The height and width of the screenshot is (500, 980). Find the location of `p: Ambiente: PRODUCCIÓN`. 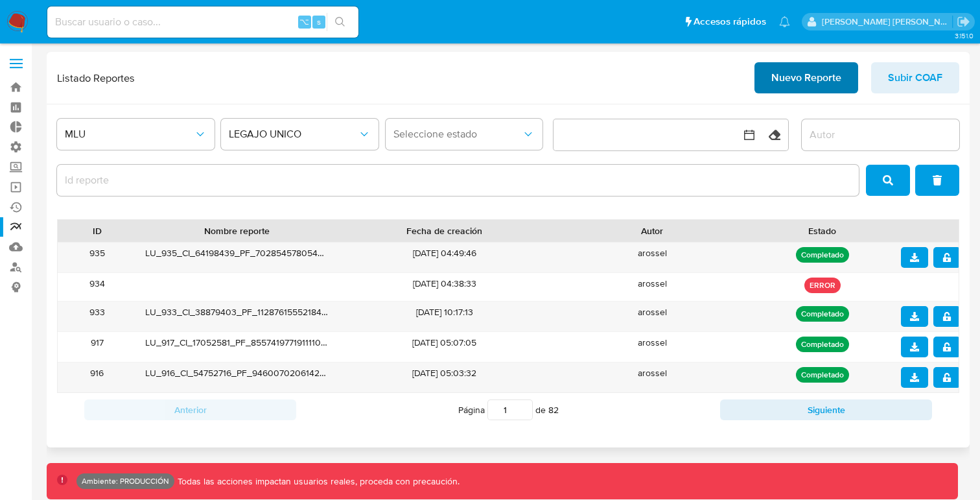

p: Ambiente: PRODUCCIÓN is located at coordinates (125, 481).